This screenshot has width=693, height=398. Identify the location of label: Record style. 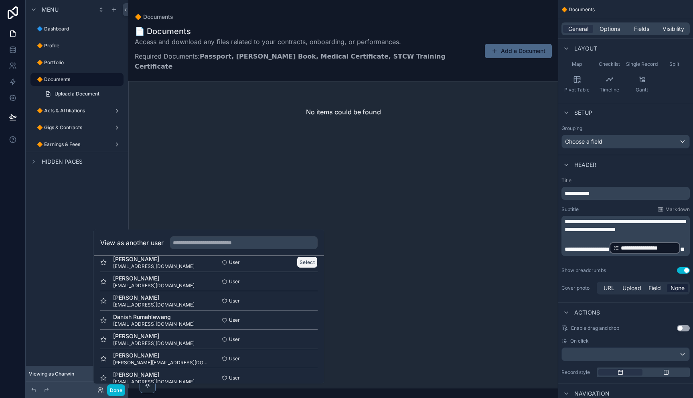
(578, 372).